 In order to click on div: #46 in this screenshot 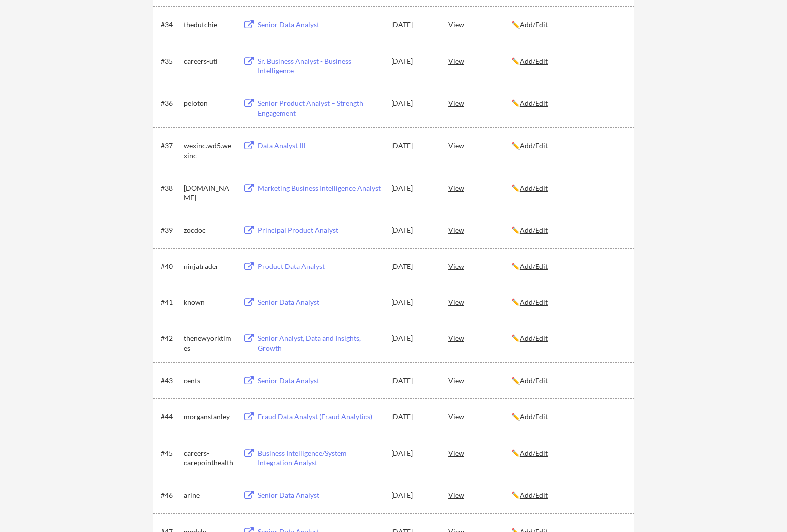, I will do `click(170, 495)`.